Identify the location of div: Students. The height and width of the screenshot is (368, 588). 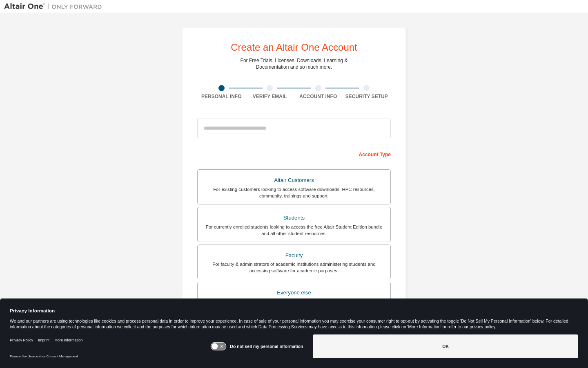
(294, 218).